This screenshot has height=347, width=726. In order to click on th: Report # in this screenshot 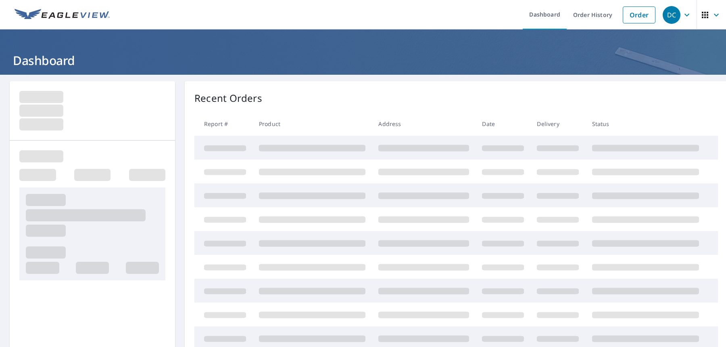, I will do `click(224, 123)`.